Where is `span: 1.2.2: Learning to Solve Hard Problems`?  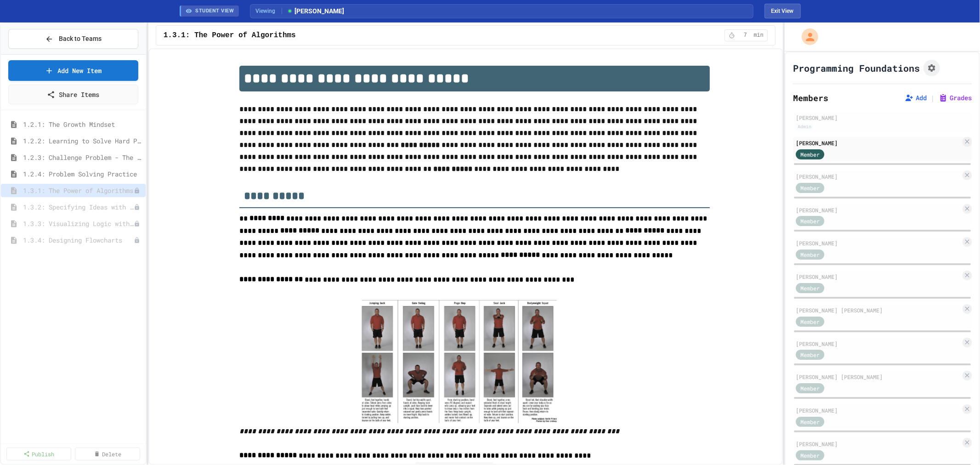
span: 1.2.2: Learning to Solve Hard Problems is located at coordinates (82, 141).